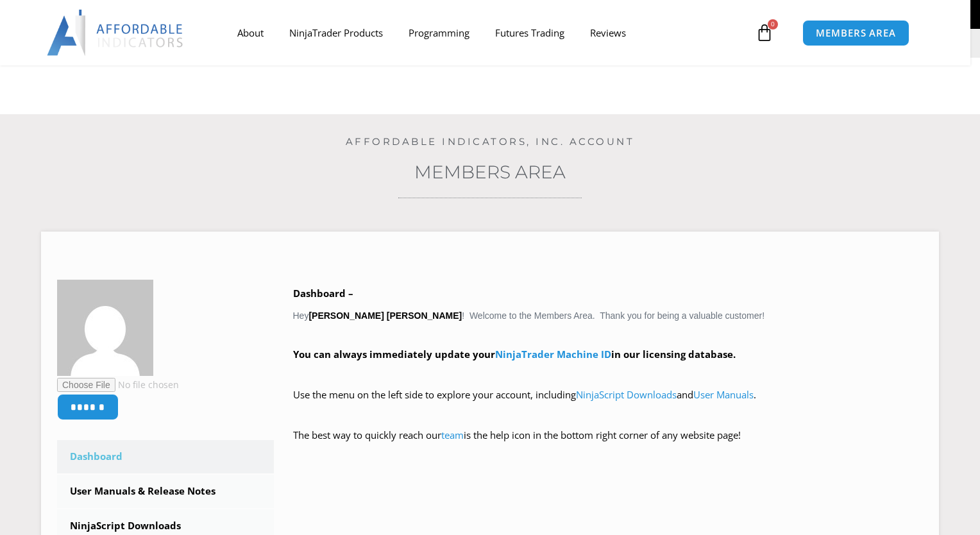 Image resolution: width=980 pixels, height=535 pixels. What do you see at coordinates (452, 435) in the screenshot?
I see `a: team` at bounding box center [452, 435].